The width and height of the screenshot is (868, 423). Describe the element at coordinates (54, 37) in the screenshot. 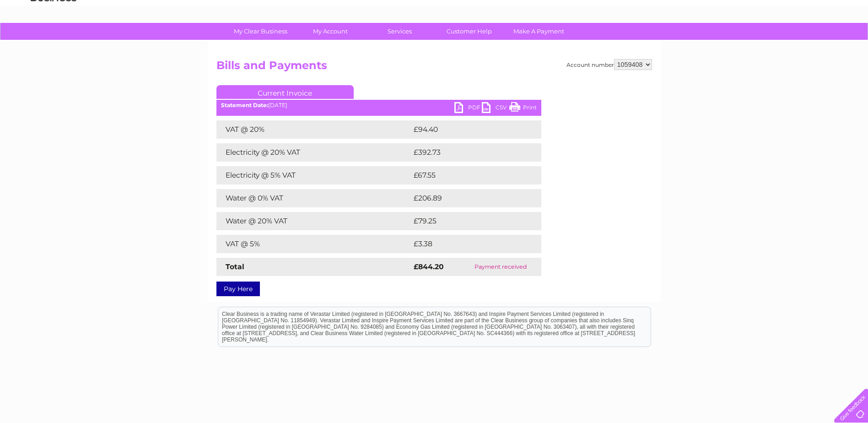

I see `img: logo.png` at that location.